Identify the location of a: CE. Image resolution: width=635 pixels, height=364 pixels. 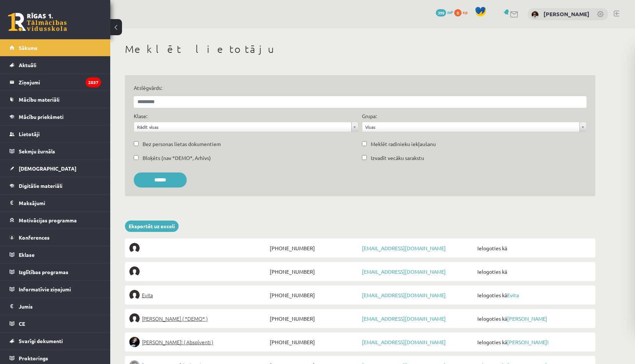
(55, 324).